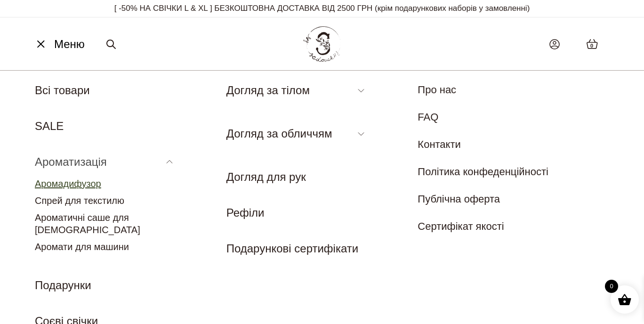  Describe the element at coordinates (459, 199) in the screenshot. I see `a: Публічна оферта` at that location.